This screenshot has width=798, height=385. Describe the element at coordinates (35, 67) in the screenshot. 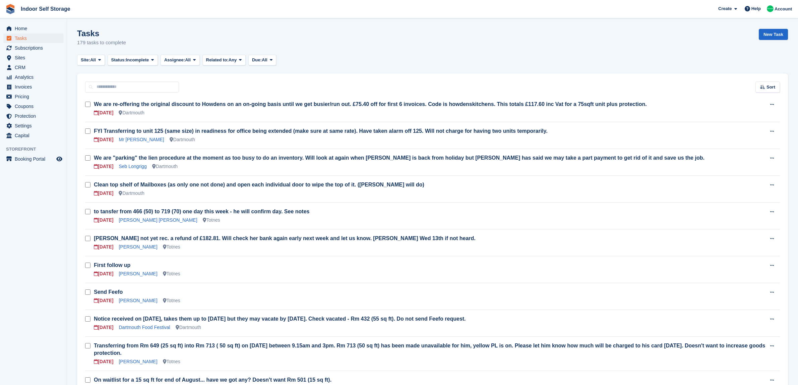

I see `span: CRM` at that location.